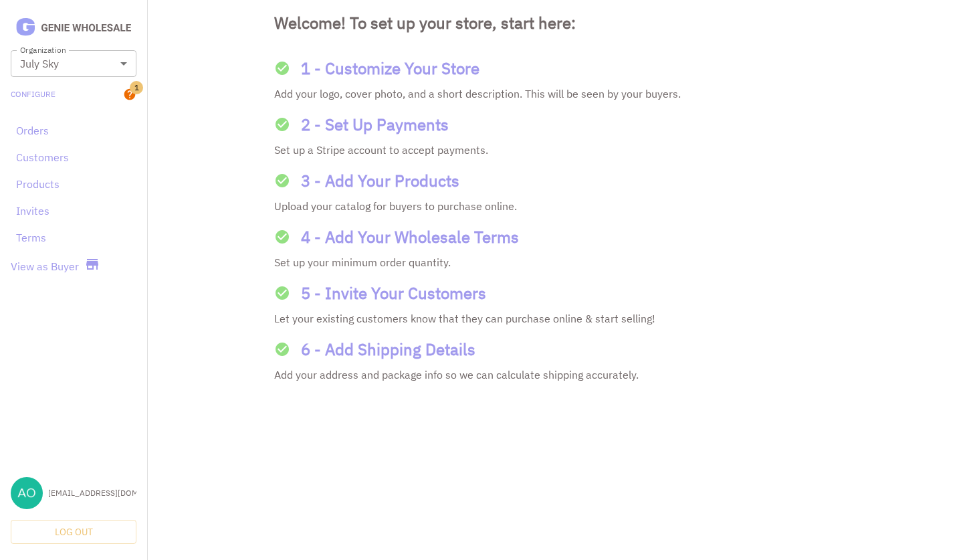  Describe the element at coordinates (559, 150) in the screenshot. I see `p: Set up a Stripe account to accept payments.` at that location.